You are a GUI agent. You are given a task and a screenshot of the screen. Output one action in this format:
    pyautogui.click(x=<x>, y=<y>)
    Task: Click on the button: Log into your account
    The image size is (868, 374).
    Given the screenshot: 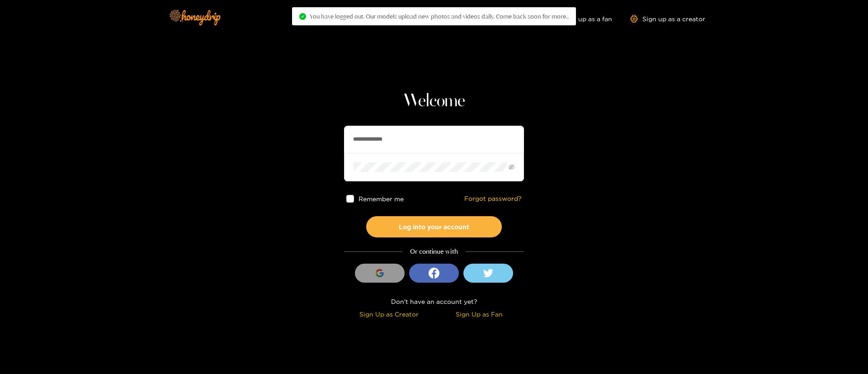 What is the action you would take?
    pyautogui.click(x=434, y=226)
    